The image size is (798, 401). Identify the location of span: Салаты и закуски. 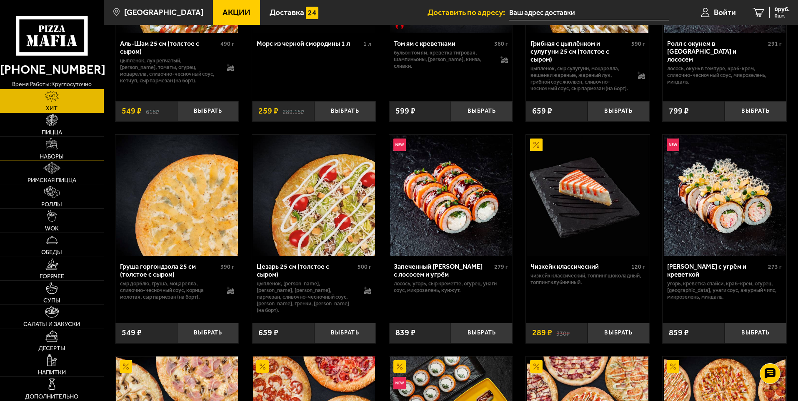
(52, 324).